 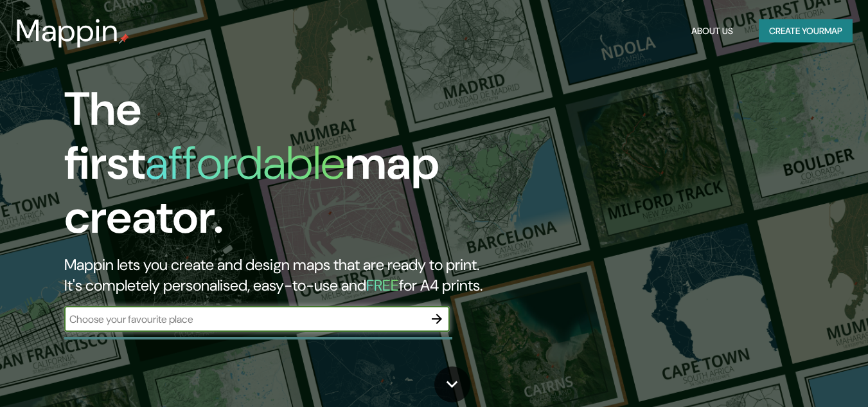 I want to click on h1: The first map creator., so click(x=282, y=168).